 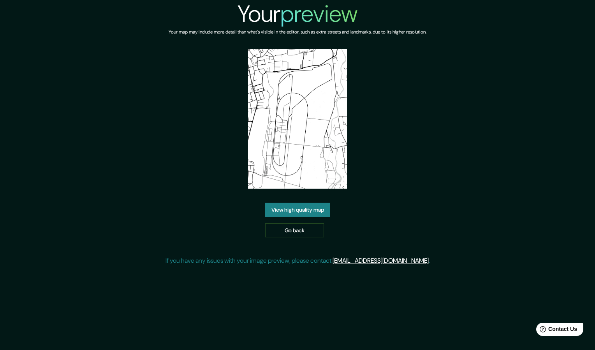 I want to click on span: Contact Us, so click(x=37, y=9).